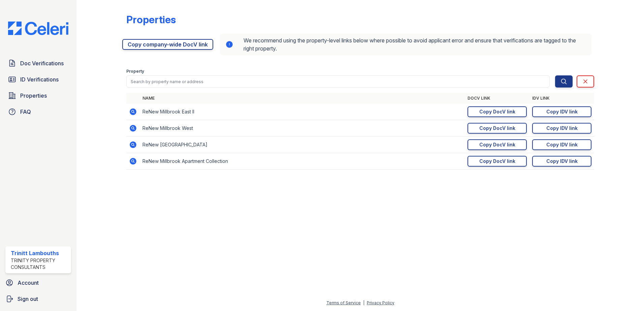  What do you see at coordinates (302, 112) in the screenshot?
I see `td: ReNew Millbrook East II` at bounding box center [302, 112].